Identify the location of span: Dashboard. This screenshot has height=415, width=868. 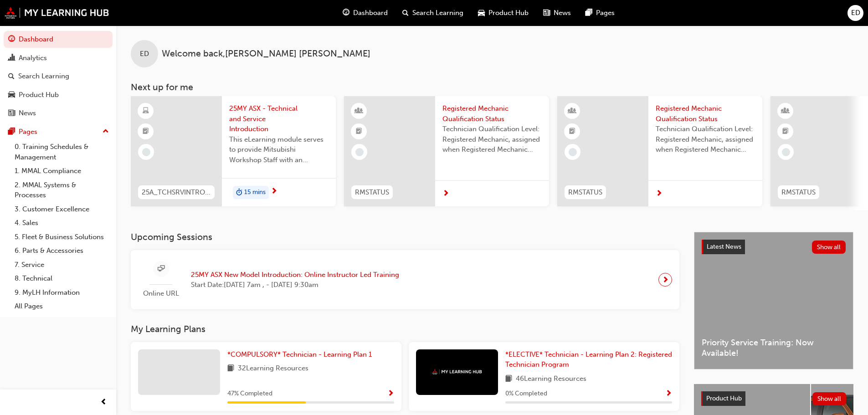
(370, 12).